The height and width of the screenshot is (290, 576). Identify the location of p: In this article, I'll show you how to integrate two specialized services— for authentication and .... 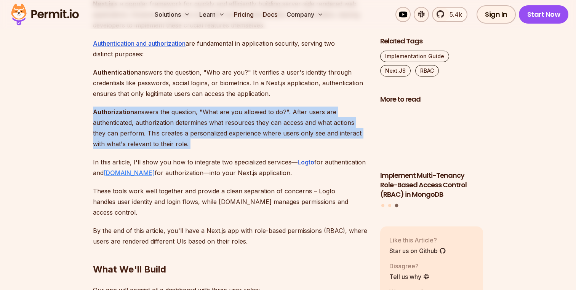
(231, 168).